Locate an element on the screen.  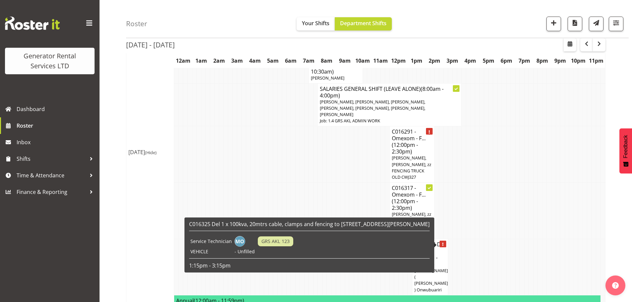
img: help-xxl-2.png is located at coordinates (615, 286).